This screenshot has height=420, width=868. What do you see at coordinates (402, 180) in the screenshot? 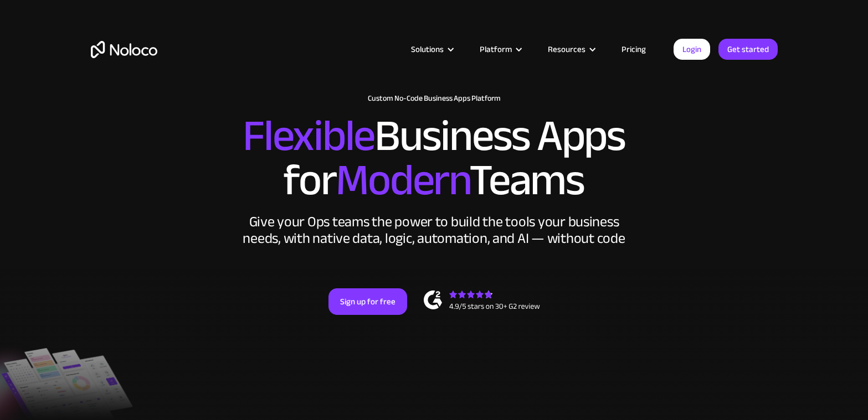
I see `span: Modern` at bounding box center [402, 180].